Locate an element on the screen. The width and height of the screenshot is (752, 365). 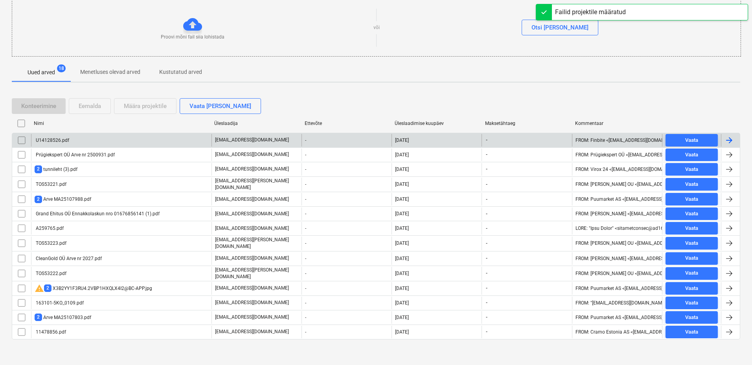
div: Üleslaadimise kuupäev is located at coordinates (437, 123).